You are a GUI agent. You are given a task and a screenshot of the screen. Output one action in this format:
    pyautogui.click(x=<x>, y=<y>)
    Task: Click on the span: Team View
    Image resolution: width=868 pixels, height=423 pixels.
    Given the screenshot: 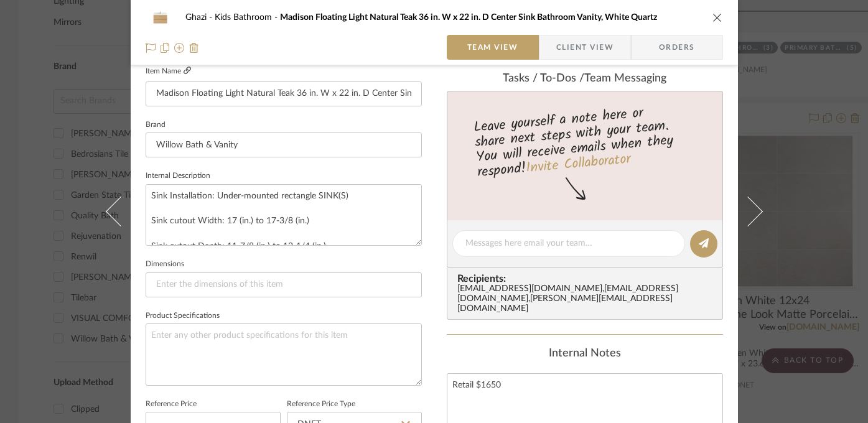 What is the action you would take?
    pyautogui.click(x=493, y=47)
    